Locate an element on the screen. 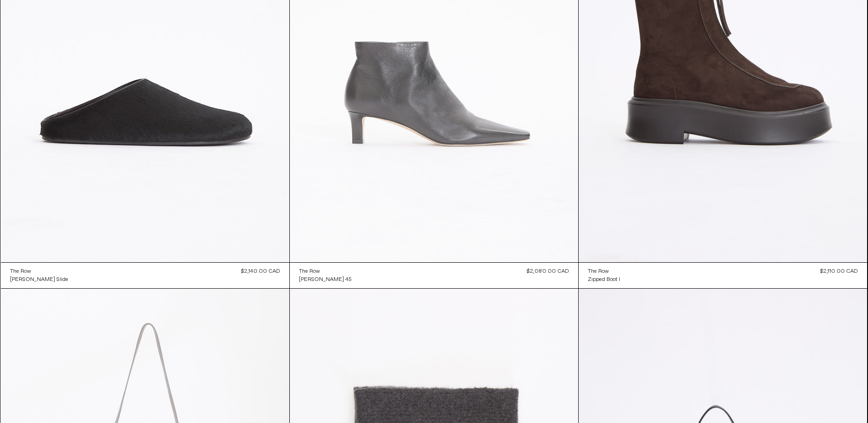 The height and width of the screenshot is (423, 868). a: Zipped Boot I is located at coordinates (604, 280).